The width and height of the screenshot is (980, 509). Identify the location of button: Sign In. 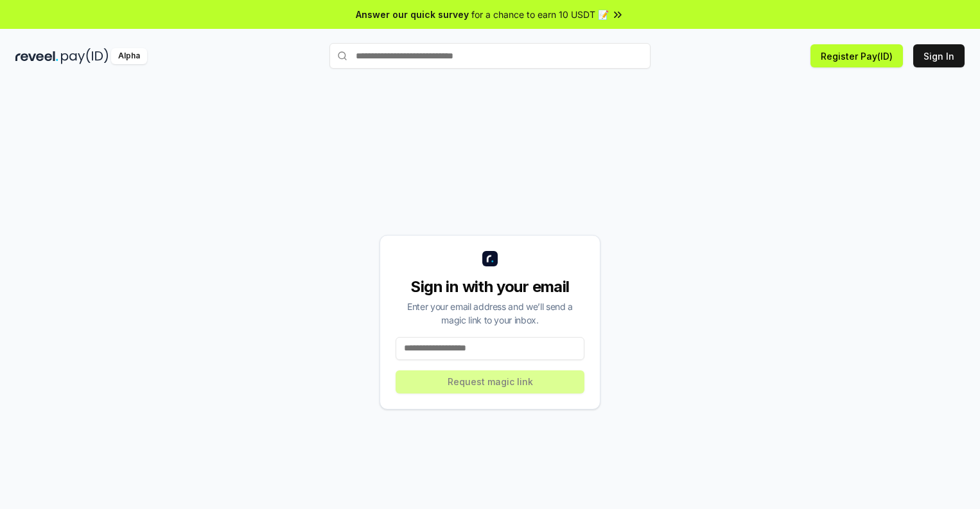
(939, 56).